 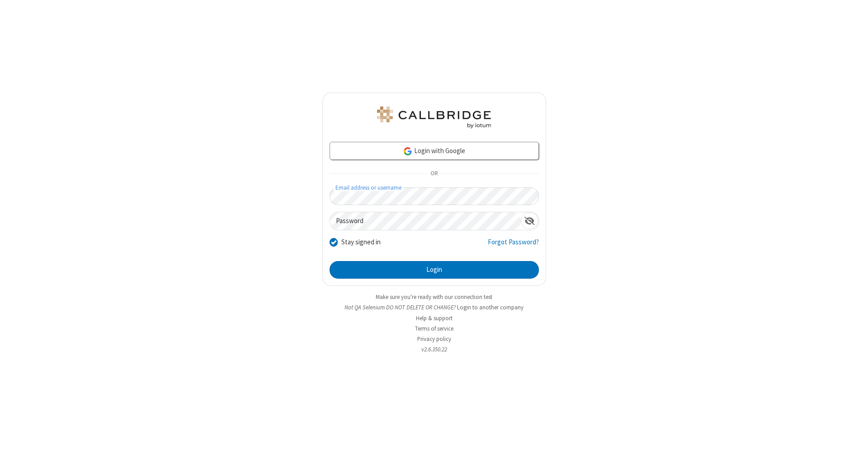 What do you see at coordinates (434, 196) in the screenshot?
I see `input: Email address or username` at bounding box center [434, 196].